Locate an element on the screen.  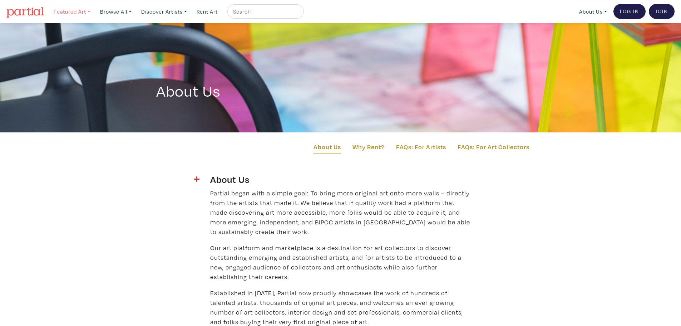
a: Discover Artists is located at coordinates (164, 11).